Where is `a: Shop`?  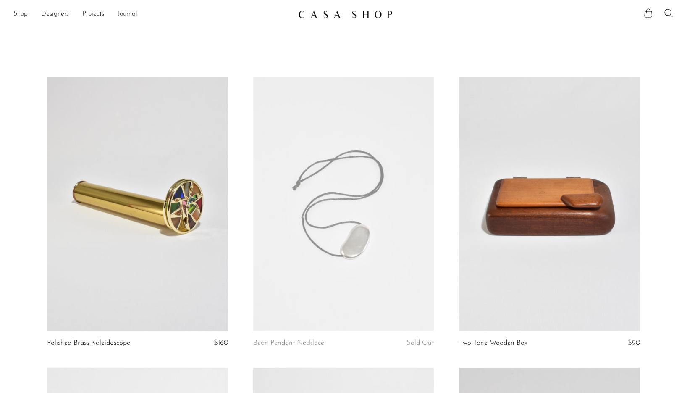 a: Shop is located at coordinates (21, 14).